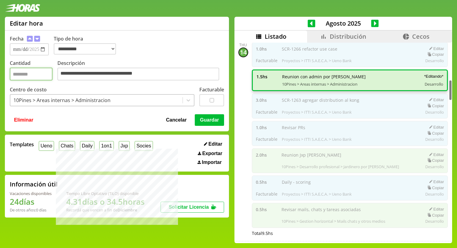 This screenshot has height=248, width=457. Describe the element at coordinates (243, 45) in the screenshot. I see `div: Thu` at that location.